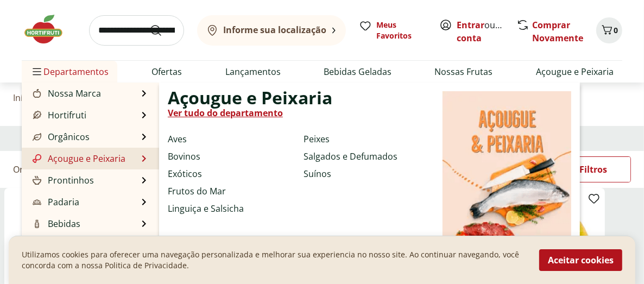  I want to click on img: Prontinhos, so click(37, 180).